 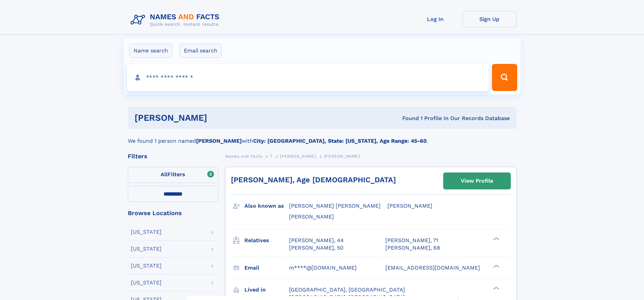 I want to click on a: View Profile, so click(x=477, y=181).